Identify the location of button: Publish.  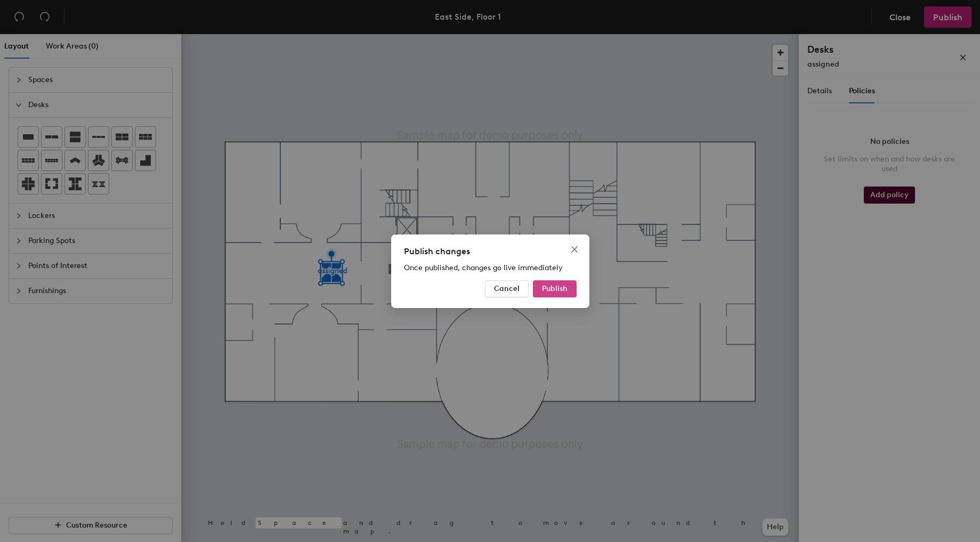
(555, 289).